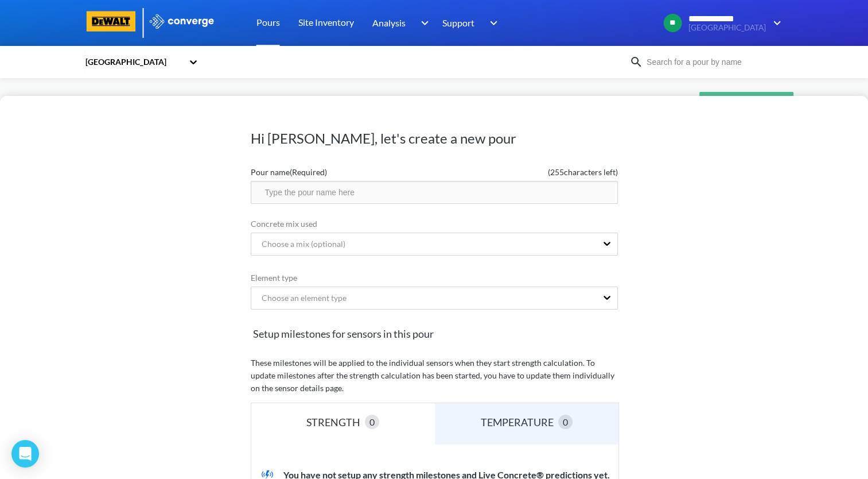  What do you see at coordinates (434, 375) in the screenshot?
I see `p: These milestones will be applied to the individual sensors when they start strength calculation. ...` at bounding box center [434, 375].